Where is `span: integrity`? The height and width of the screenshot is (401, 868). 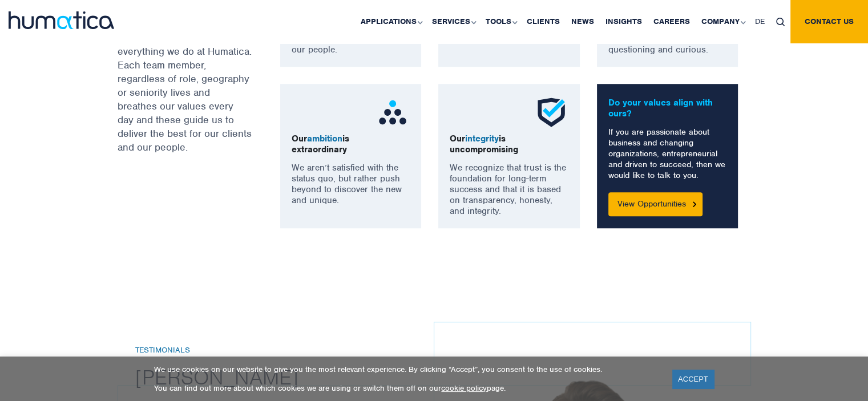 span: integrity is located at coordinates (482, 138).